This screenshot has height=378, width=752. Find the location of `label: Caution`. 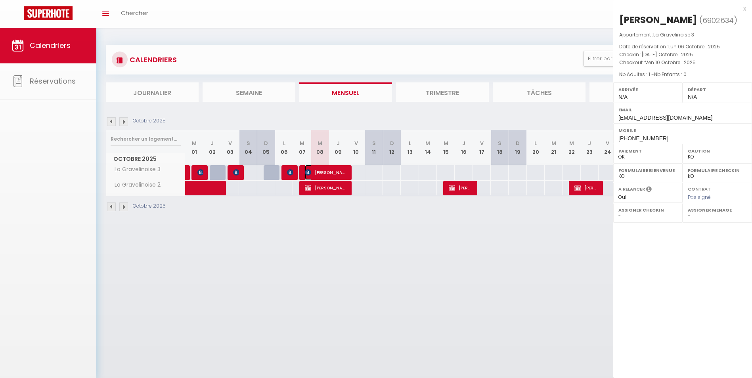

label: Caution is located at coordinates (717, 151).